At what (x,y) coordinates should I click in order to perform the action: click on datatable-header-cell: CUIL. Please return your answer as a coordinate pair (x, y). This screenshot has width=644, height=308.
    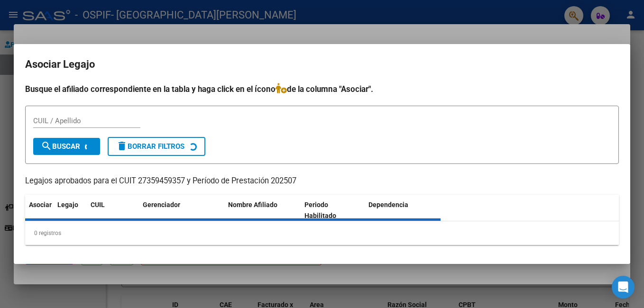
    Looking at the image, I should click on (113, 211).